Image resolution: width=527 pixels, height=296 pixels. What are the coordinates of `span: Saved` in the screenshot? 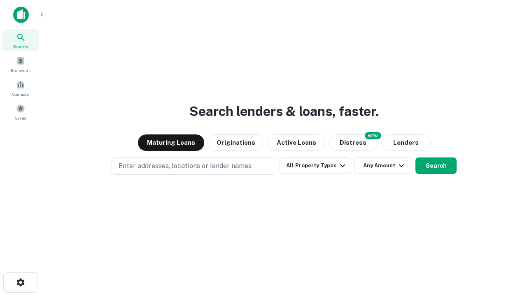 It's located at (21, 118).